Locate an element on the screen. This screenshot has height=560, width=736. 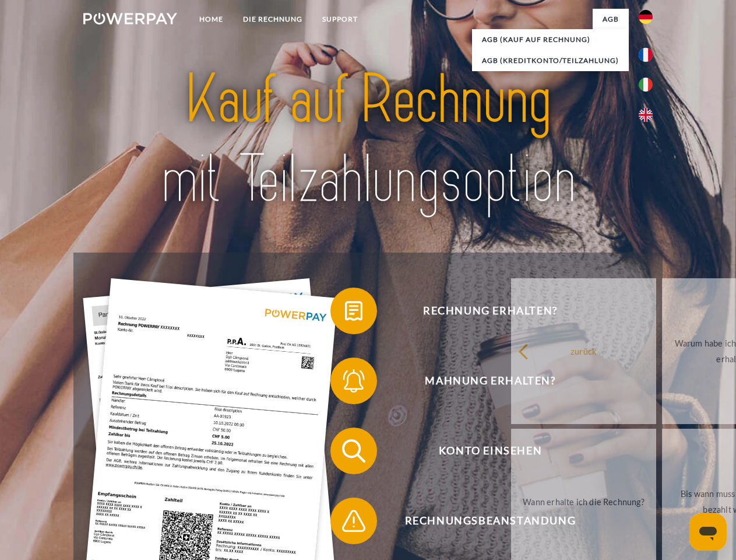
img: logo-powerpay-white.svg is located at coordinates (130, 19).